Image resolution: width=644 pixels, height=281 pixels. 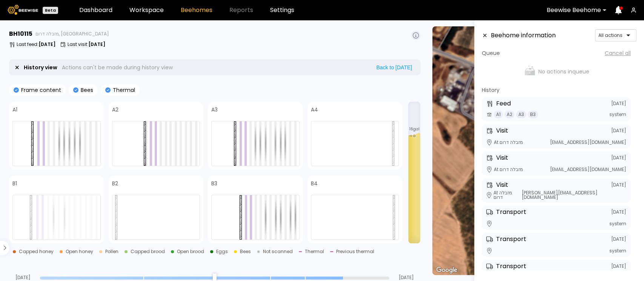 I want to click on span: A1, so click(x=498, y=115).